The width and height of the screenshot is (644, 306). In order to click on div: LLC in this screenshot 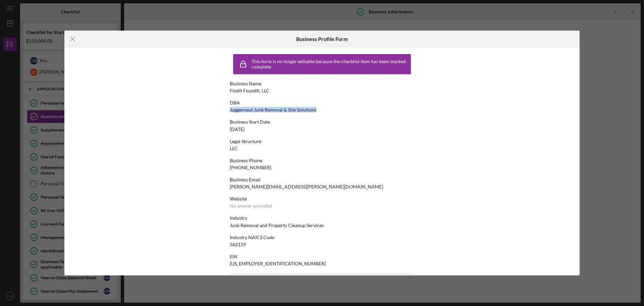, I will do `click(234, 148)`.